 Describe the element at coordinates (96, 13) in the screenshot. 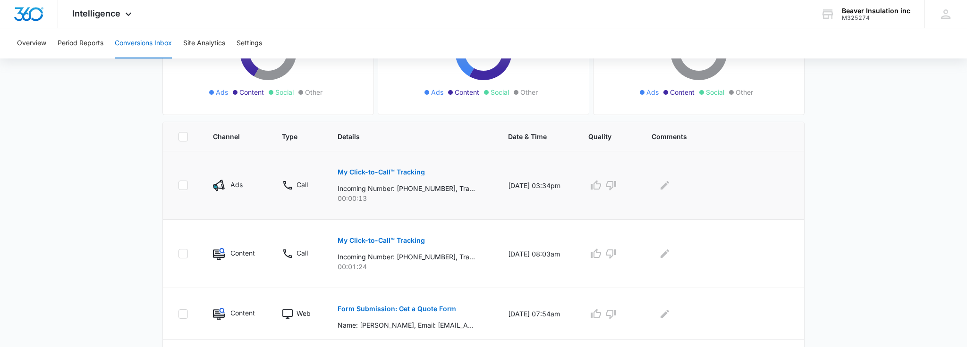

I see `span: Intelligence` at that location.